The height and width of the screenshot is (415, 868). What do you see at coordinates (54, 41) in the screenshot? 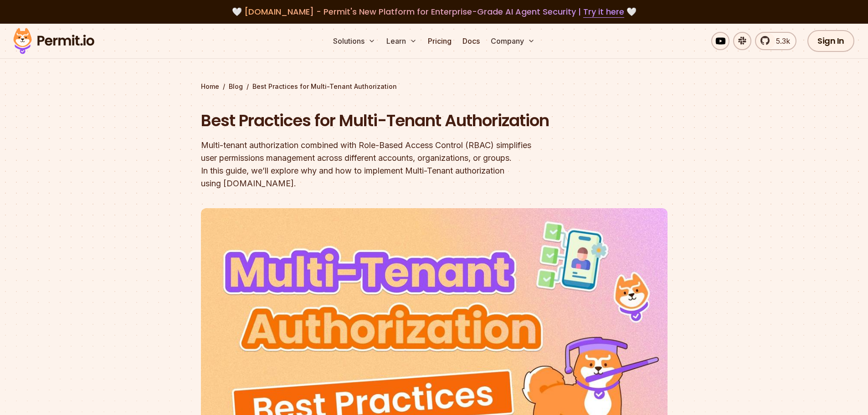
I see `img: Permit logo` at bounding box center [54, 41].